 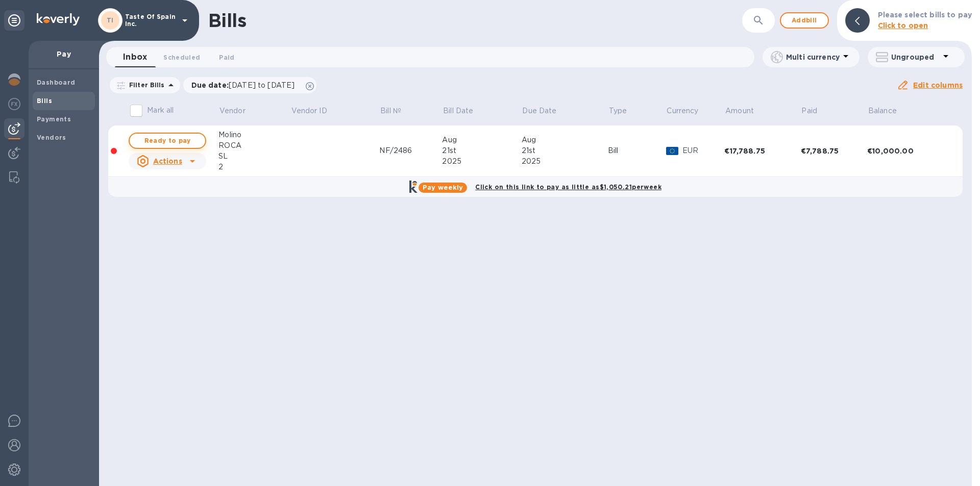 I want to click on b: Pay weekly, so click(x=443, y=187).